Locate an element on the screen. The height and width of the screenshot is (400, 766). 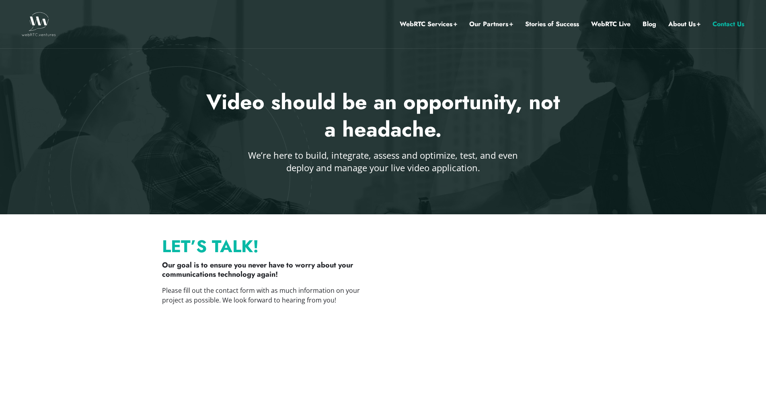
p: Let’s Talk! is located at coordinates (269, 246).